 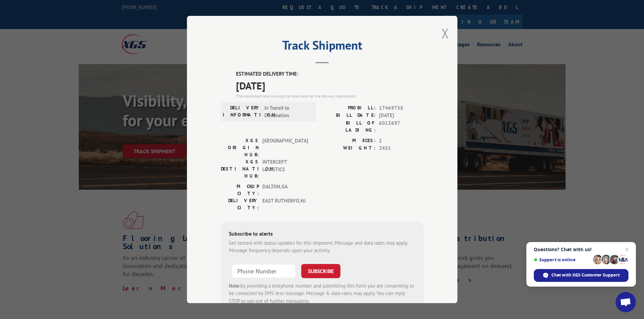 What do you see at coordinates (330, 74) in the screenshot?
I see `label: ESTIMATED DELIVERY TIME:` at bounding box center [330, 74].